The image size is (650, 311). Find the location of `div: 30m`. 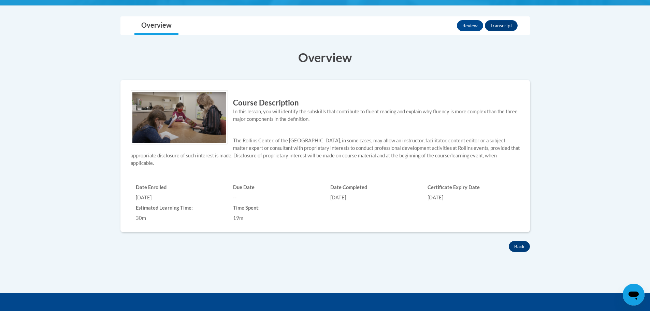

div: 30m is located at coordinates (179, 218).